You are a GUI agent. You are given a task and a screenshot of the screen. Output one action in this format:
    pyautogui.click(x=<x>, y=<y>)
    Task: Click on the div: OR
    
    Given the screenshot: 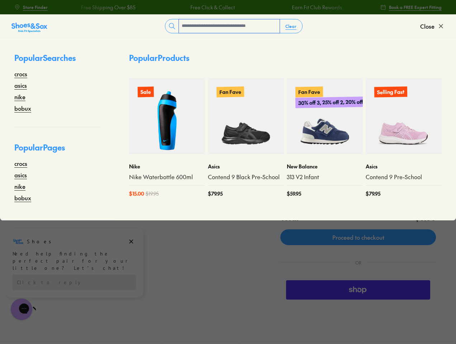 What is the action you would take?
    pyautogui.click(x=358, y=263)
    